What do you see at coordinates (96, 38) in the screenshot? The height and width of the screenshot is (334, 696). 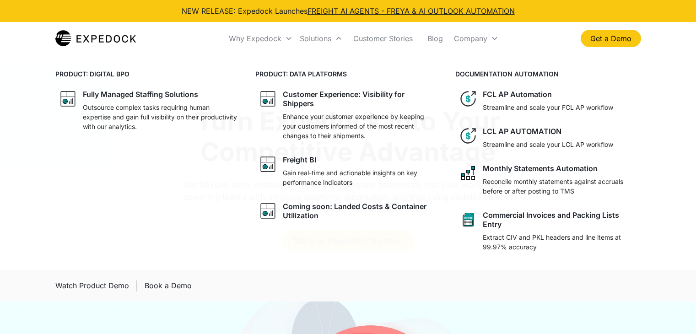 I see `img: Expedock Logo` at bounding box center [96, 38].